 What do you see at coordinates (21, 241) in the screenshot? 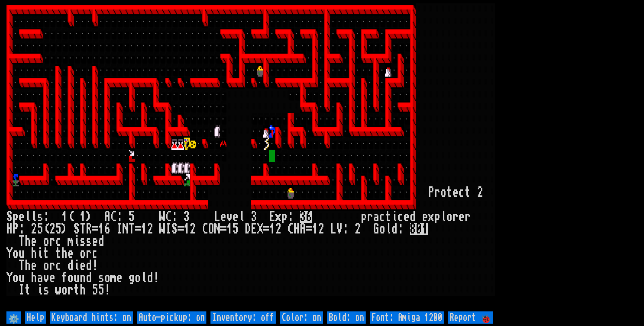
I see `div: T` at bounding box center [21, 241].